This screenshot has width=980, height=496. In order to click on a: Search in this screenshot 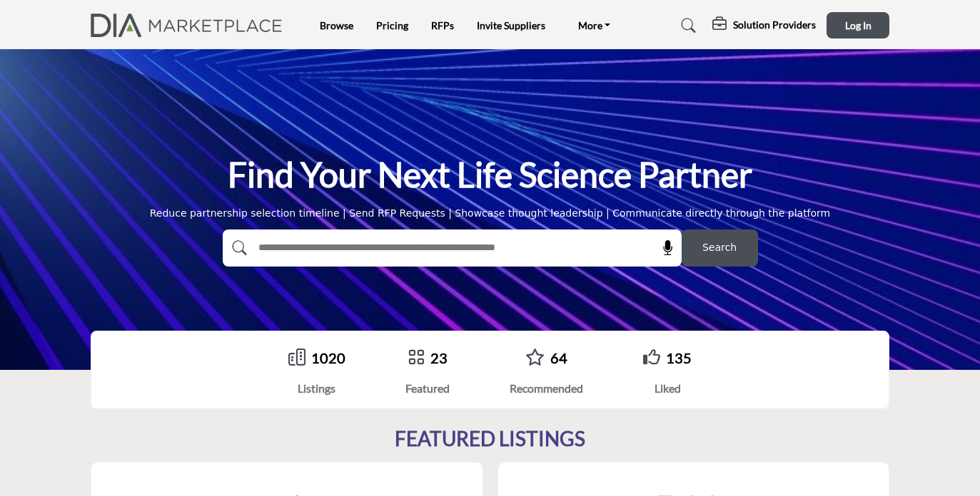, I will do `click(686, 25)`.